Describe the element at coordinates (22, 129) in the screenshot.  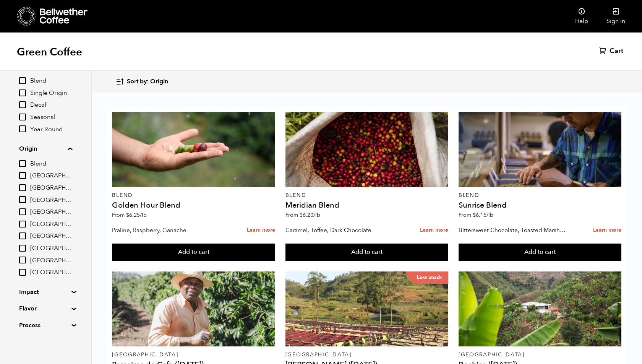
I see `input: Year Round` at that location.